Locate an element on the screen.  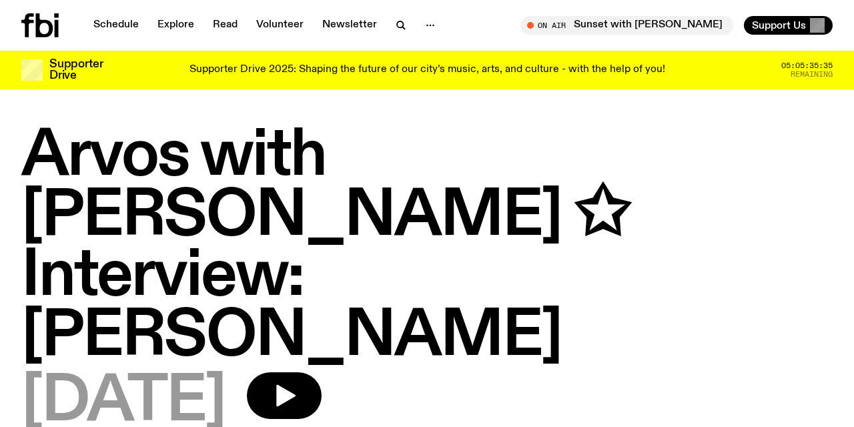
span: 05:05:35:35 is located at coordinates (807, 65).